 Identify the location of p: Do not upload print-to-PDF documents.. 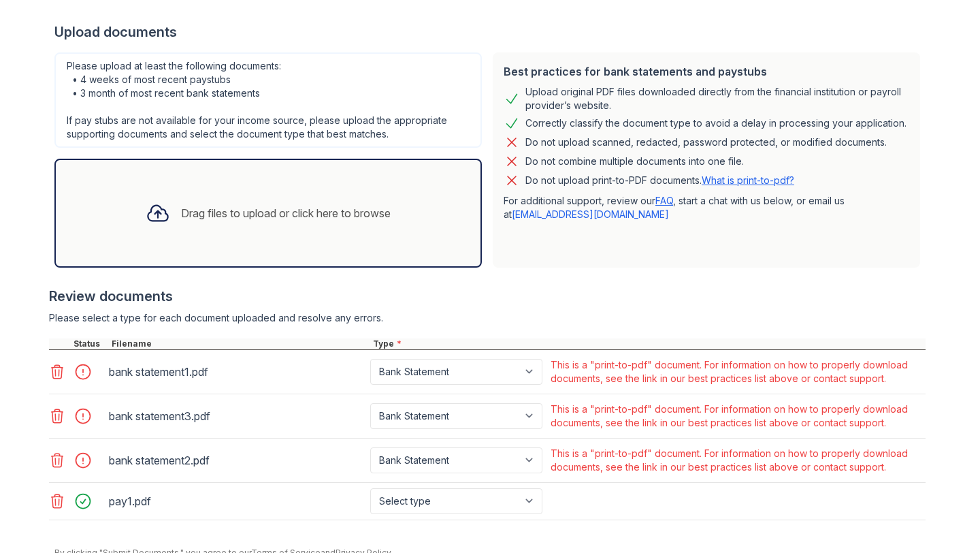
(660, 181).